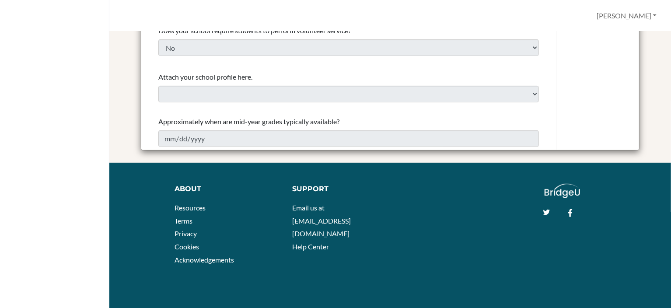 The width and height of the screenshot is (671, 308). I want to click on div: Support, so click(337, 189).